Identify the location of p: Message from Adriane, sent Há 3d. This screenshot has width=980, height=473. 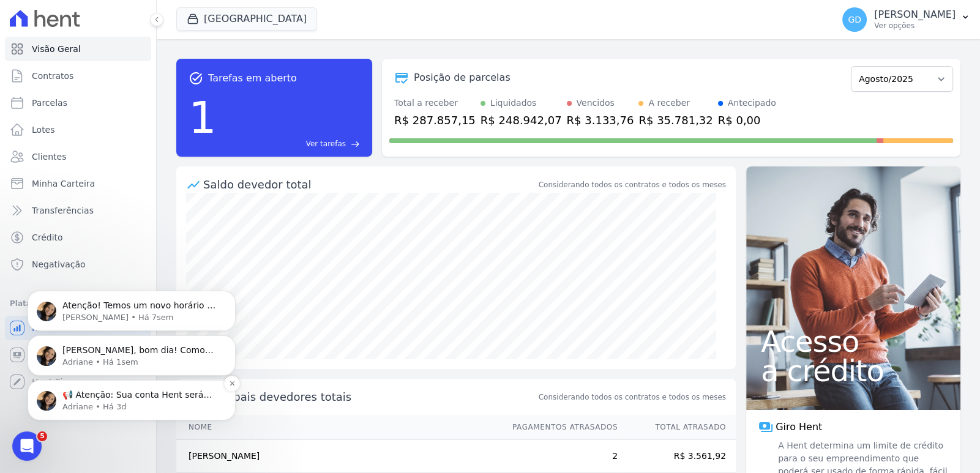
(132, 195).